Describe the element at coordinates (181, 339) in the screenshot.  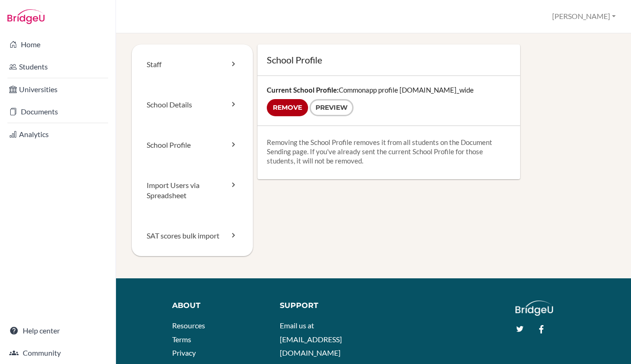
I see `a: Terms` at that location.